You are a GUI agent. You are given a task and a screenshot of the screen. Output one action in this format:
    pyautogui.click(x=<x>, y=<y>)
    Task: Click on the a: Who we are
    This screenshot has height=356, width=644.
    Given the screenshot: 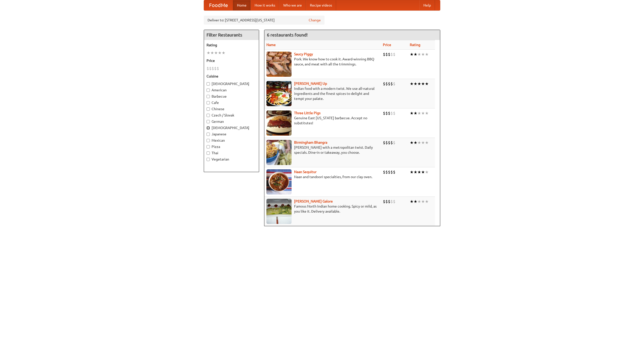 What is the action you would take?
    pyautogui.click(x=293, y=5)
    